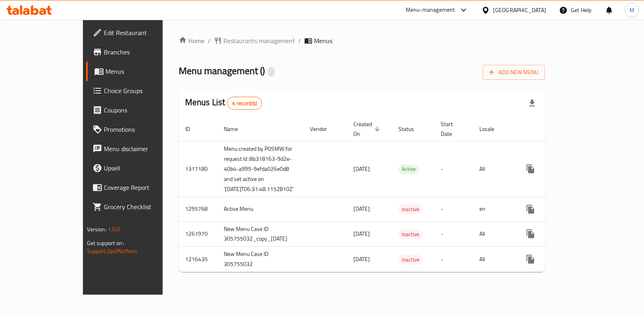 This screenshot has height=318, width=644. What do you see at coordinates (112, 251) in the screenshot?
I see `a: Support.OpsPlatform` at bounding box center [112, 251].